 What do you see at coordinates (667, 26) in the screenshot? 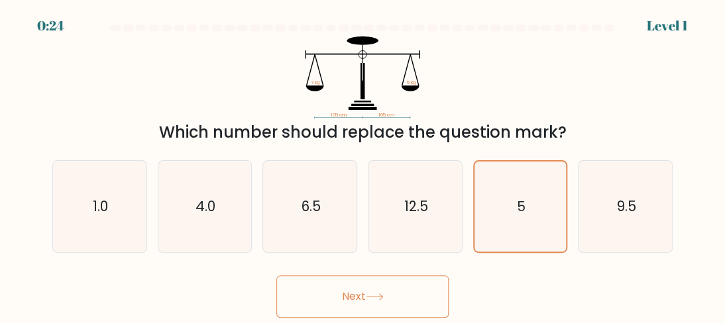
I see `div: Level 1` at bounding box center [667, 26].